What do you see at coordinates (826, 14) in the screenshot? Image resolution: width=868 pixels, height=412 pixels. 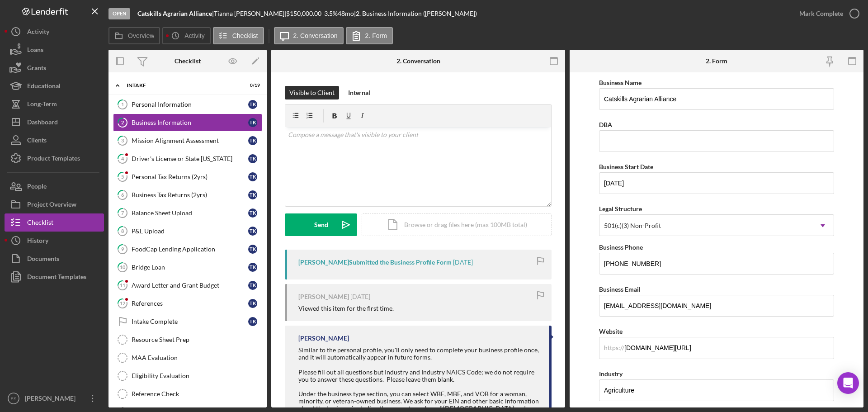 I see `button: Mark Complete` at bounding box center [826, 14].